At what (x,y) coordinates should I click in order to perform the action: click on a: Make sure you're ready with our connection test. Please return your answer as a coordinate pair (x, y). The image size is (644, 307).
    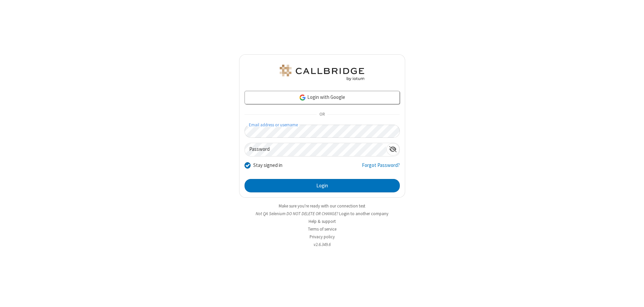
    Looking at the image, I should click on (322, 206).